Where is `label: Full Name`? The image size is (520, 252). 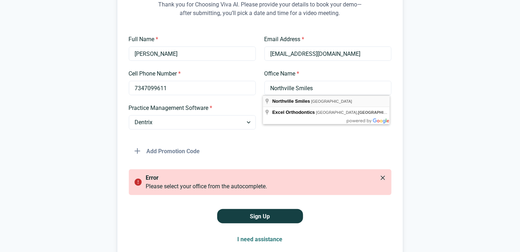
label: Full Name is located at coordinates (190, 39).